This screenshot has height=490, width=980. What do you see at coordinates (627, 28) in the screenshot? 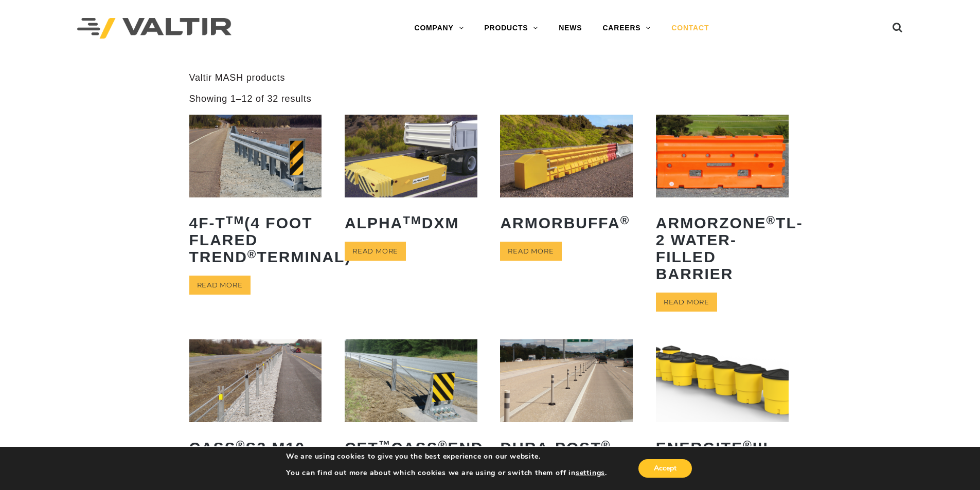
I see `a: CAREERS` at bounding box center [627, 28].